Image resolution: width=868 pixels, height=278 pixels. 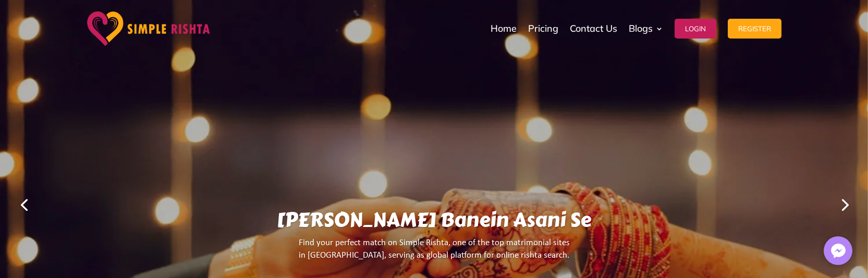 I want to click on img: Messenger, so click(x=839, y=251).